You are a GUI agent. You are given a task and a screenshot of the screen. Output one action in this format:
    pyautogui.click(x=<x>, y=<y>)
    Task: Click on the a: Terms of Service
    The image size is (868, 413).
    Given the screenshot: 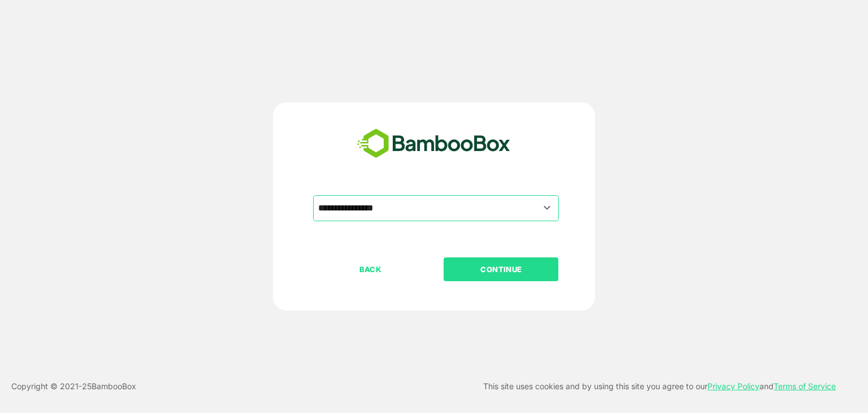 What is the action you would take?
    pyautogui.click(x=805, y=386)
    